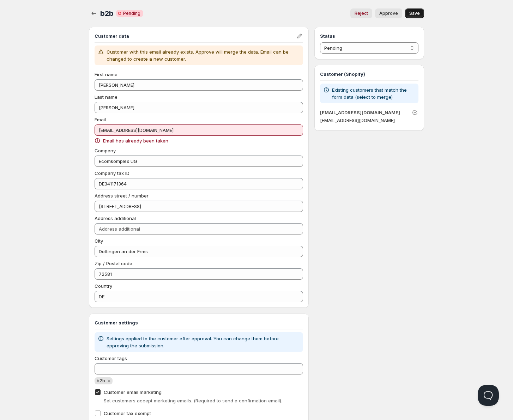 Image resolution: width=513 pixels, height=420 pixels. What do you see at coordinates (105, 151) in the screenshot?
I see `span: Company` at bounding box center [105, 151].